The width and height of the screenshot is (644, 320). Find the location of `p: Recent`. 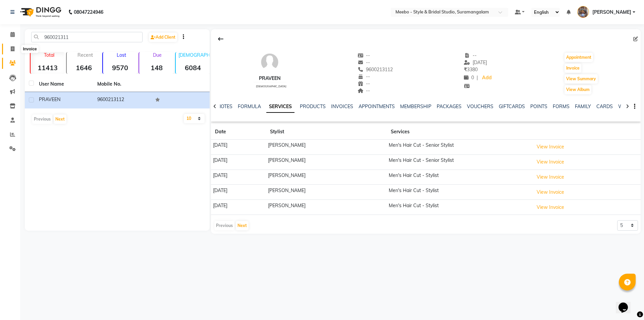

p: Recent is located at coordinates (86, 55).